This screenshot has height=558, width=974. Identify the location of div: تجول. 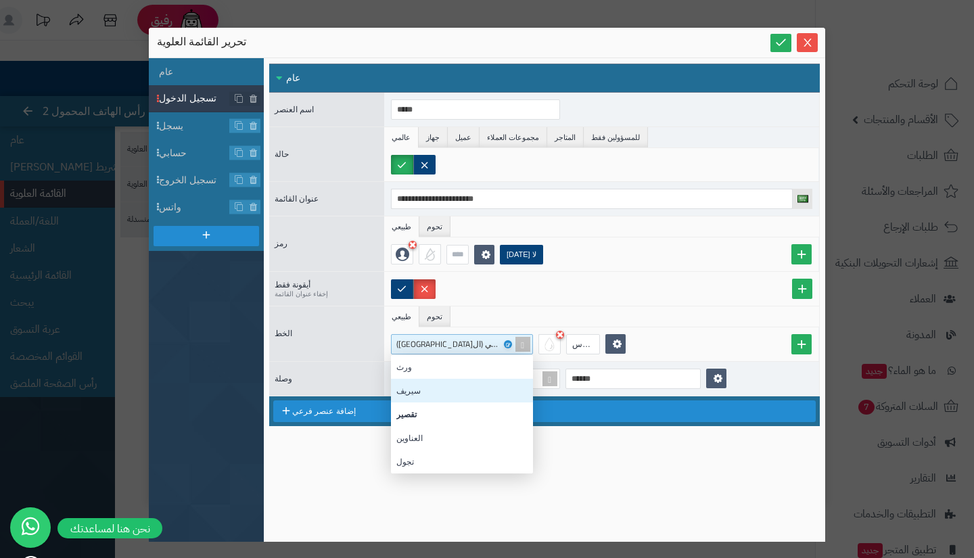
(462, 461).